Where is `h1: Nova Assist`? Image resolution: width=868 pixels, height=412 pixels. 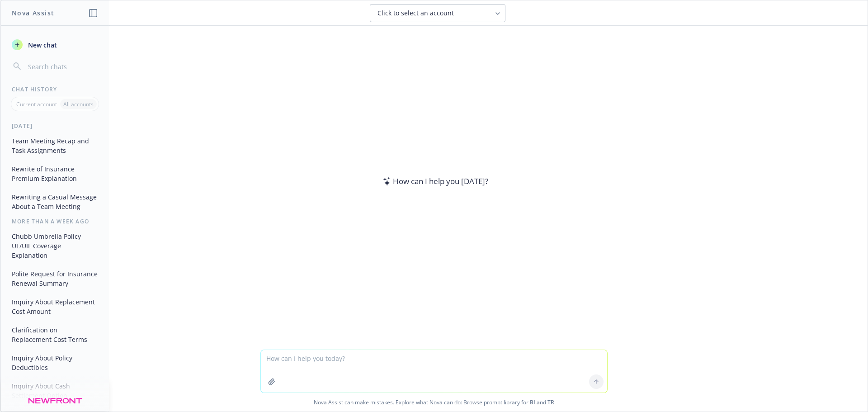
h1: Nova Assist is located at coordinates (33, 13).